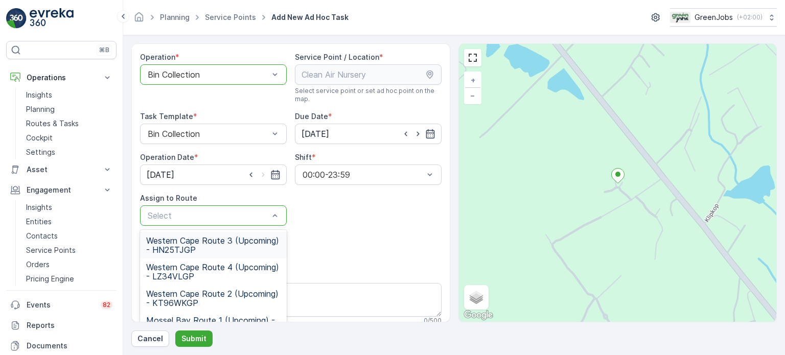  Describe the element at coordinates (61, 170) in the screenshot. I see `button: Asset` at that location.